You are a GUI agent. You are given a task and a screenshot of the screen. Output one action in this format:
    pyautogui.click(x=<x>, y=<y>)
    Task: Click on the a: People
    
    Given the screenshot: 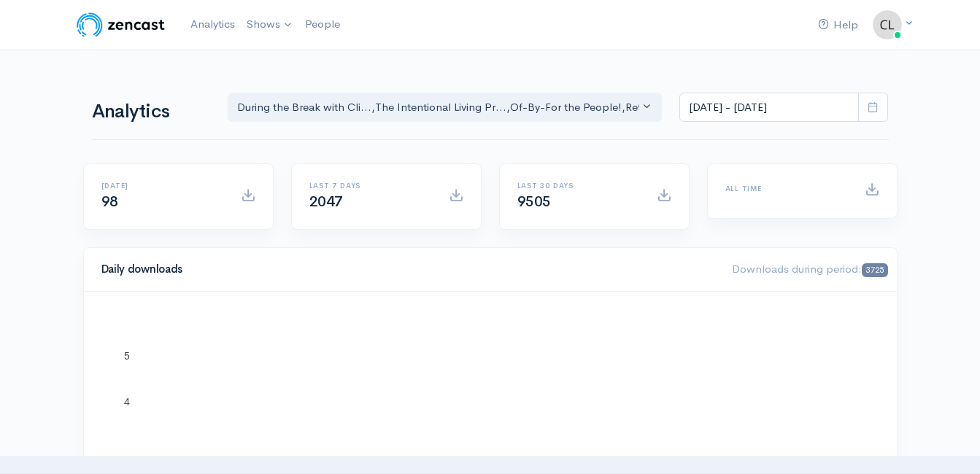 What is the action you would take?
    pyautogui.click(x=322, y=24)
    